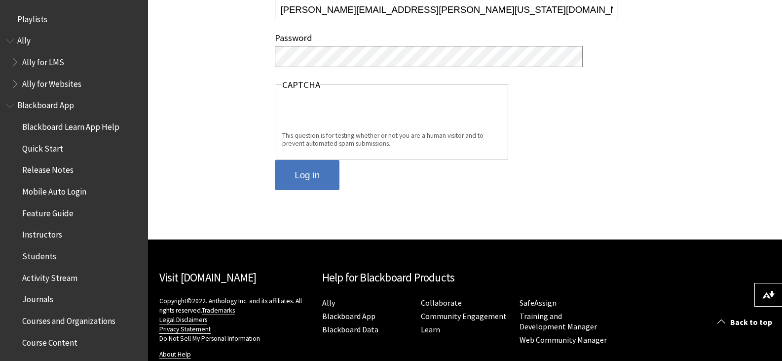  Describe the element at coordinates (52, 82) in the screenshot. I see `span: Ally for Websites` at that location.